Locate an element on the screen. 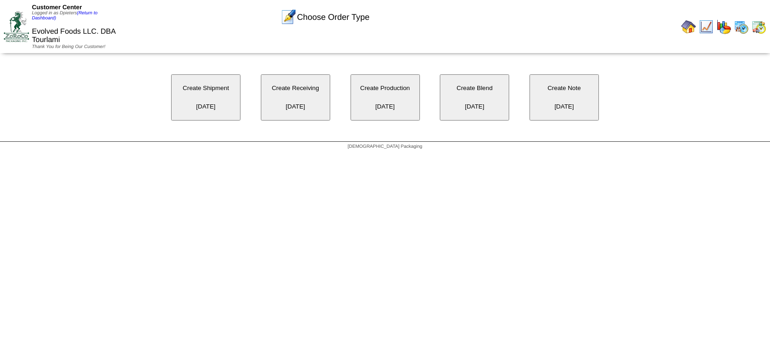  span: Choose Order Type is located at coordinates (333, 17).